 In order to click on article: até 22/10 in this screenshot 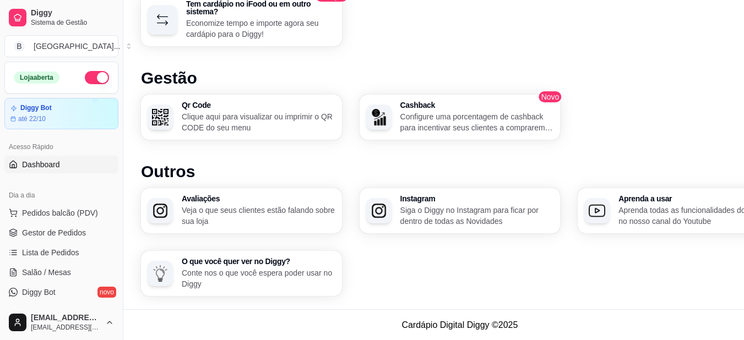, I will do `click(32, 119)`.